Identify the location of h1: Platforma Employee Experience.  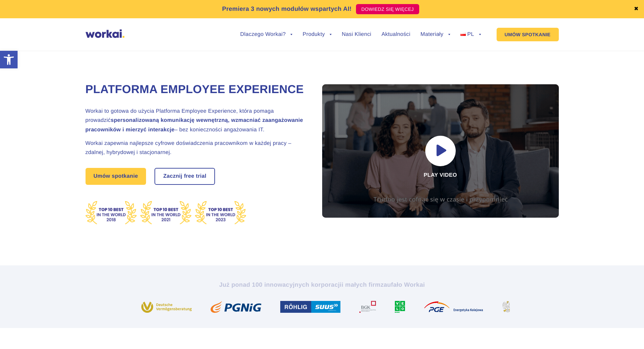
(195, 90).